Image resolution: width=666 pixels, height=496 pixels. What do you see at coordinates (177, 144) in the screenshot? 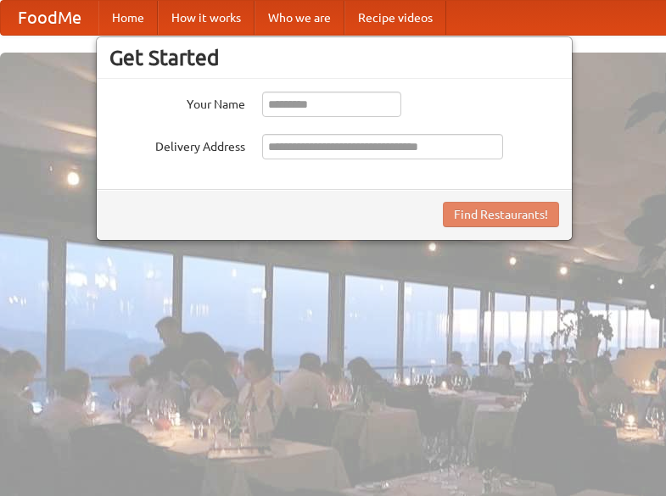
I see `label: Delivery Address` at bounding box center [177, 144].